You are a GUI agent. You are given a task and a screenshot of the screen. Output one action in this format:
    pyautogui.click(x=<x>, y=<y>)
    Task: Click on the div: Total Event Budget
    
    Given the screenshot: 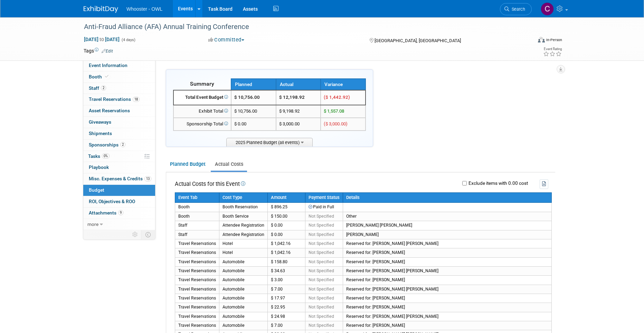 What is the action you would take?
    pyautogui.click(x=202, y=97)
    